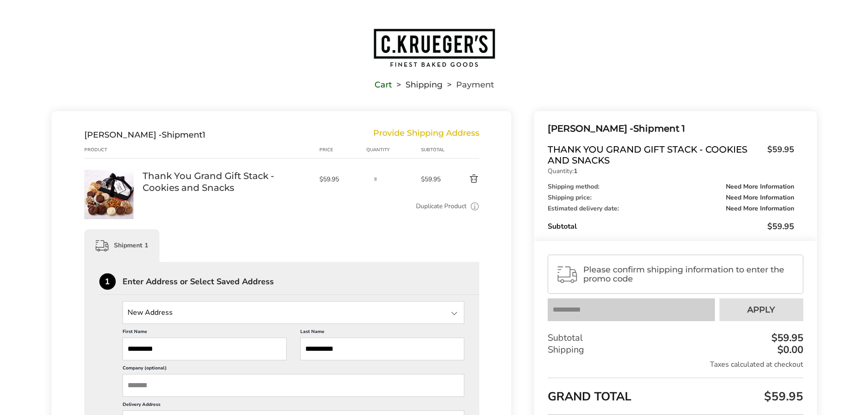 This screenshot has width=868, height=415. Describe the element at coordinates (761, 310) in the screenshot. I see `button: Apply` at that location.